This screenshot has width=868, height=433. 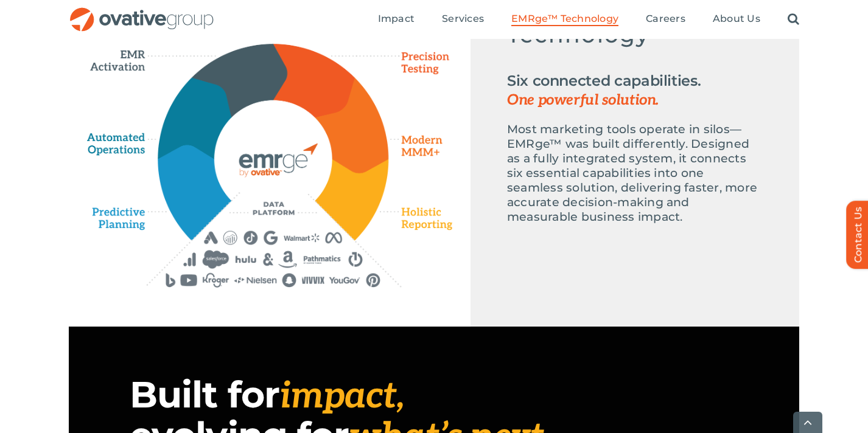 What do you see at coordinates (736, 20) in the screenshot?
I see `a: About Us` at bounding box center [736, 20].